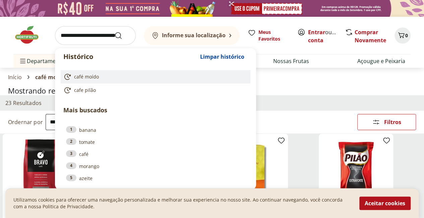  What do you see at coordinates (274, 35) in the screenshot?
I see `span: Meus Favoritos` at bounding box center [274, 35].